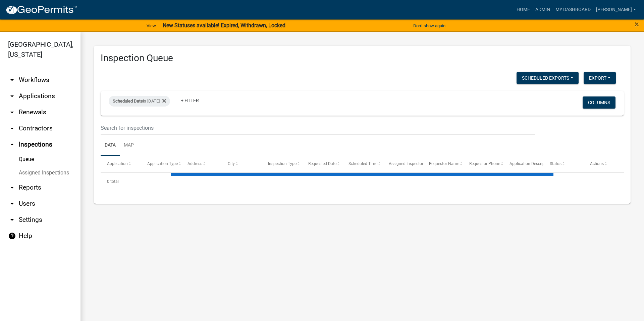 This screenshot has width=644, height=321. What do you see at coordinates (362, 181) in the screenshot?
I see `div: 0 total` at bounding box center [362, 181].